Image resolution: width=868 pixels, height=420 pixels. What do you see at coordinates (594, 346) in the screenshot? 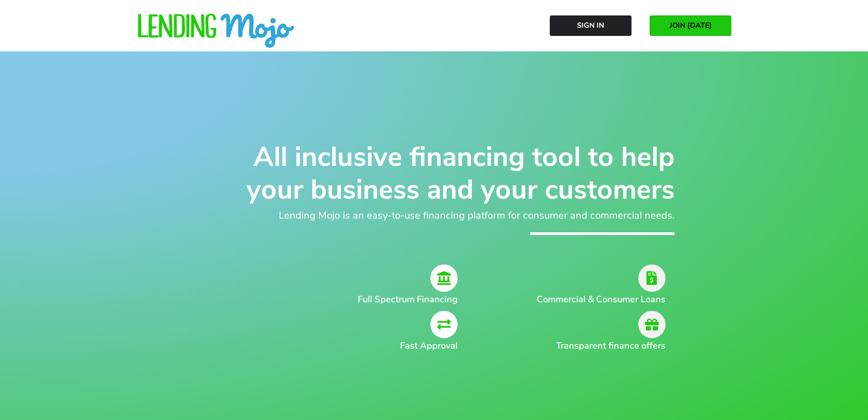
I see `h2: Transparent finance offers` at bounding box center [594, 346].